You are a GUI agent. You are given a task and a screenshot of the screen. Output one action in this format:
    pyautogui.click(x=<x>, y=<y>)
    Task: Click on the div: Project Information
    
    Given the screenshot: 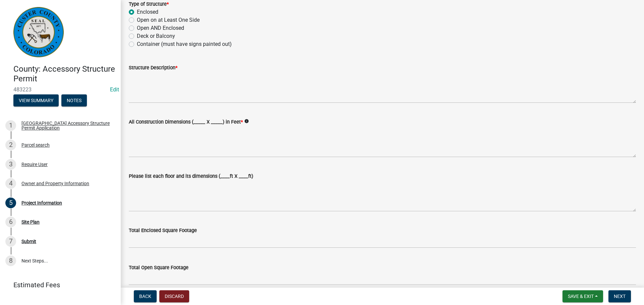 What is the action you would take?
    pyautogui.click(x=42, y=203)
    